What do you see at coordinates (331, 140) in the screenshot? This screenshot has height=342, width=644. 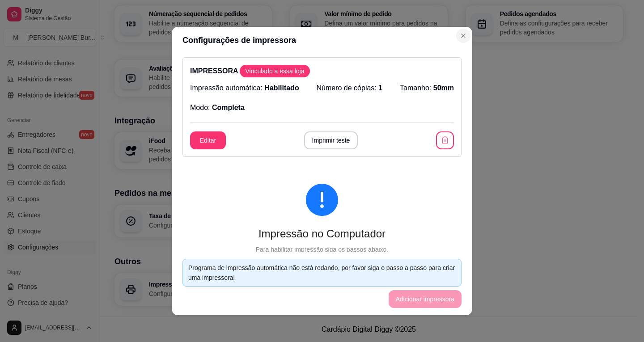 I see `button: Imprimir teste` at bounding box center [331, 140].